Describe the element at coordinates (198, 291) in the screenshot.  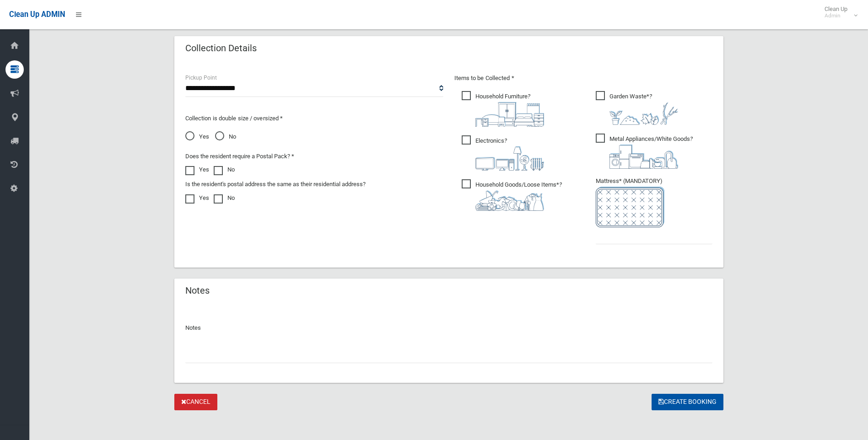
I see `header: Notes` at that location.